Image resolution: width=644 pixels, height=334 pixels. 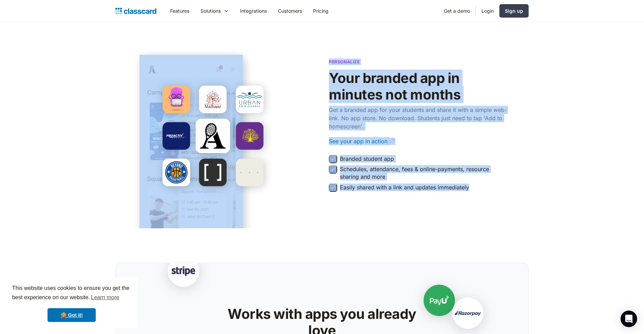 I want to click on img: Stripe Logo, so click(x=183, y=273).